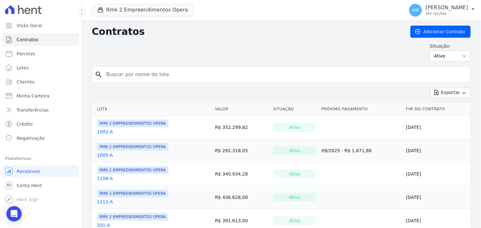 This screenshot has height=228, width=481. Describe the element at coordinates (33, 110) in the screenshot. I see `span: Transferências` at that location.